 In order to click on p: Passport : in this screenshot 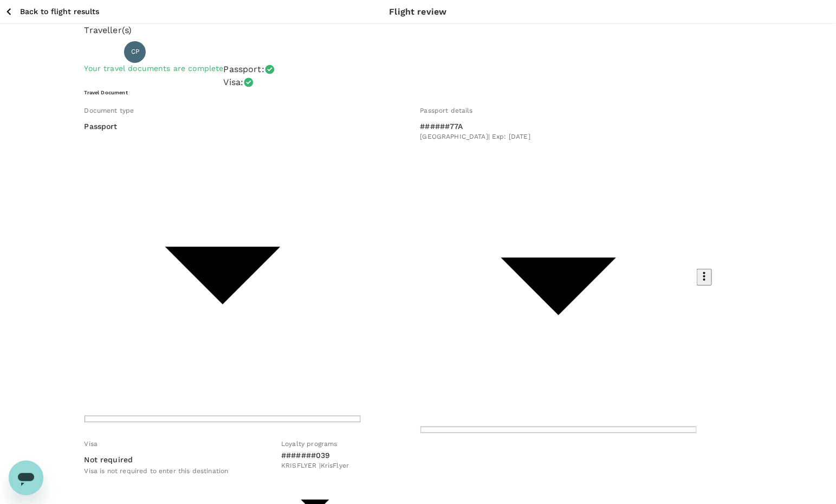, I will do `click(244, 69)`.